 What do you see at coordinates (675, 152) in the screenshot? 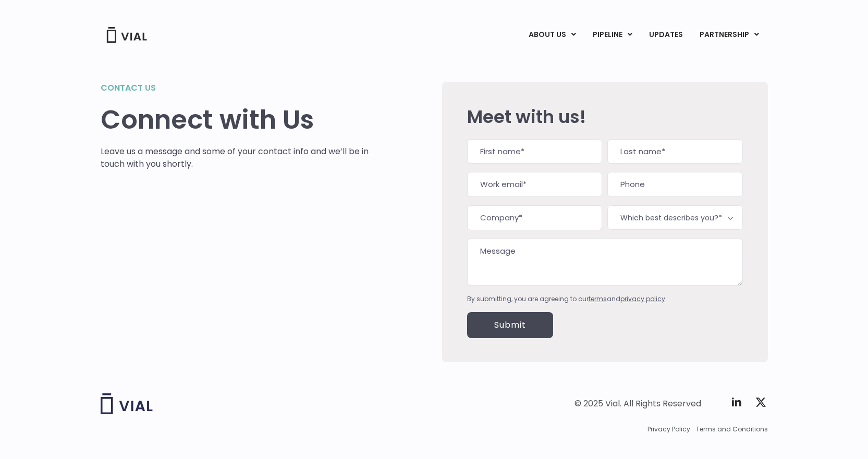
I see `input: Last name*` at bounding box center [675, 152].